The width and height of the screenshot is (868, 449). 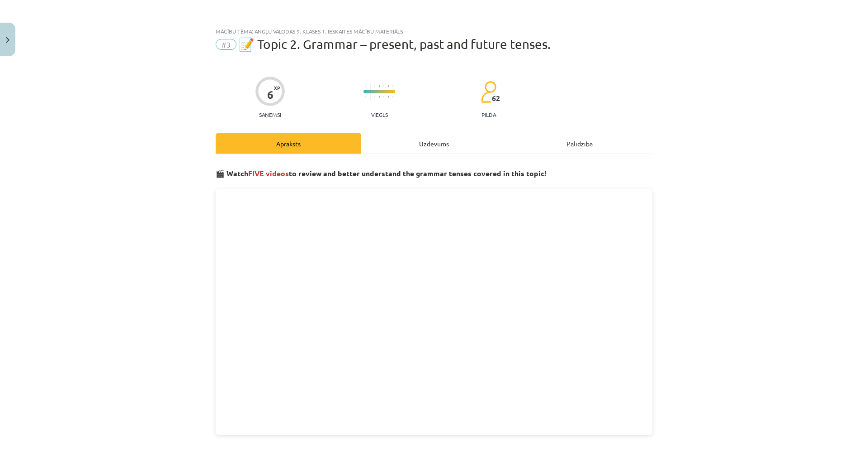 I want to click on p: pilda, so click(x=489, y=114).